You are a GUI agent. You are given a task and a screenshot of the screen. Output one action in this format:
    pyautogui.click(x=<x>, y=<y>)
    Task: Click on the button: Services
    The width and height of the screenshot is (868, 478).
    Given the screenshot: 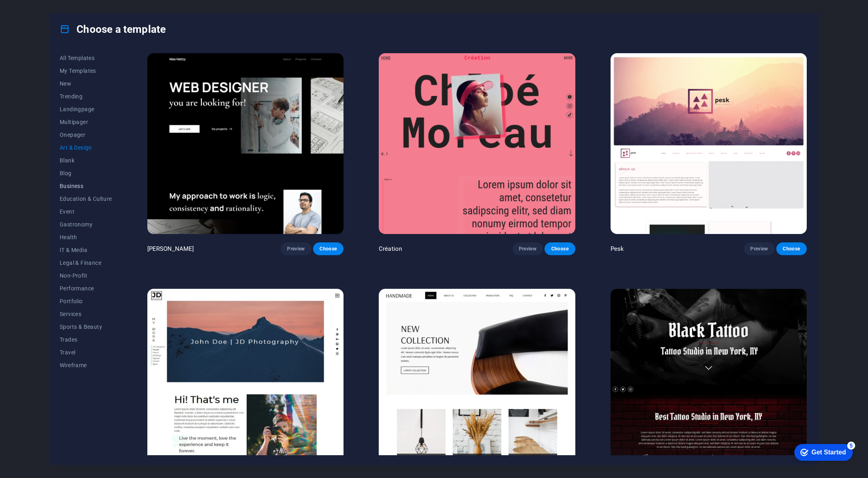 What is the action you would take?
    pyautogui.click(x=86, y=314)
    